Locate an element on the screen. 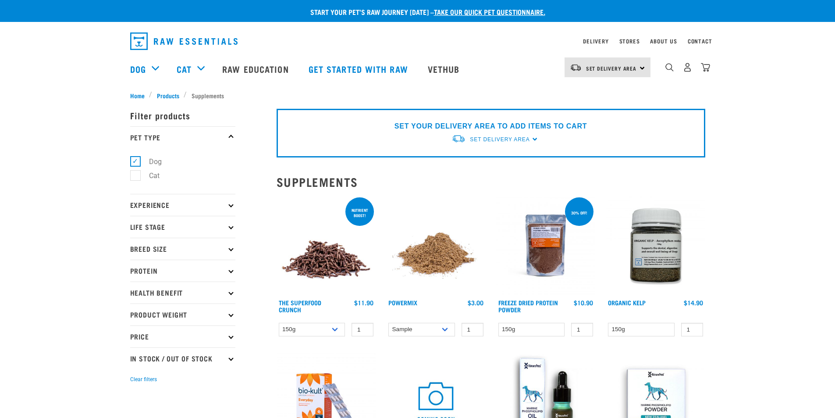 The image size is (835, 418). p: Health Benefit is located at coordinates (183, 292).